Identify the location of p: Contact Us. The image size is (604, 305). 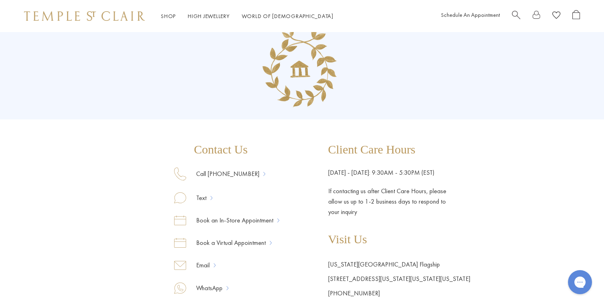
(227, 149).